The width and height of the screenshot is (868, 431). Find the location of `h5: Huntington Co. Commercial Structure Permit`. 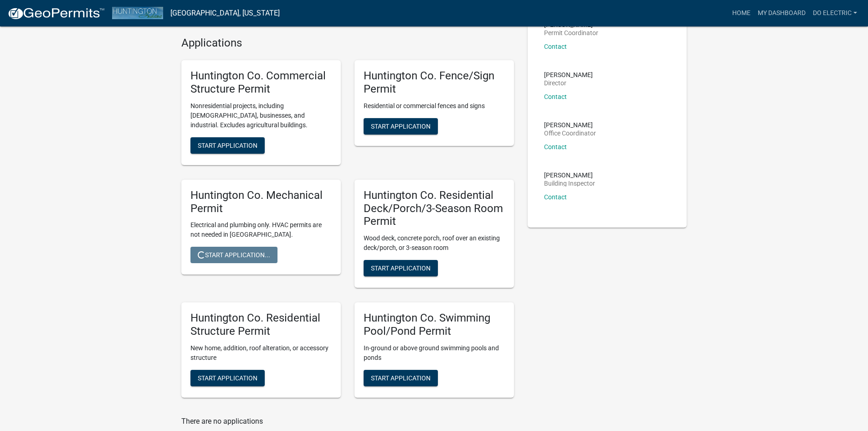

h5: Huntington Co. Commercial Structure Permit is located at coordinates (261, 82).